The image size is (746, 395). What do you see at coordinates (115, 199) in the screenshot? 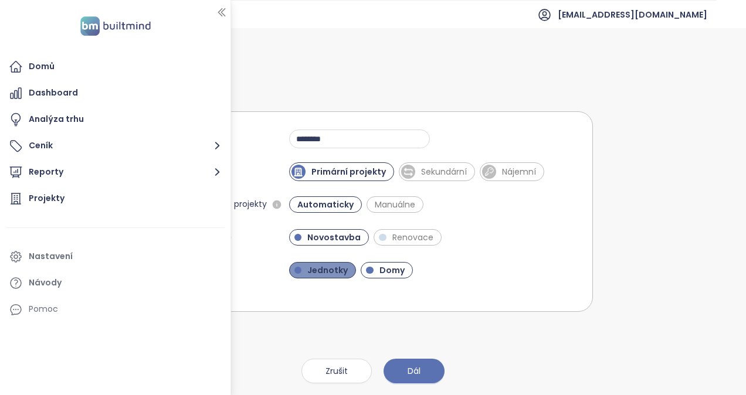
I see `a: Projekty` at bounding box center [115, 199].